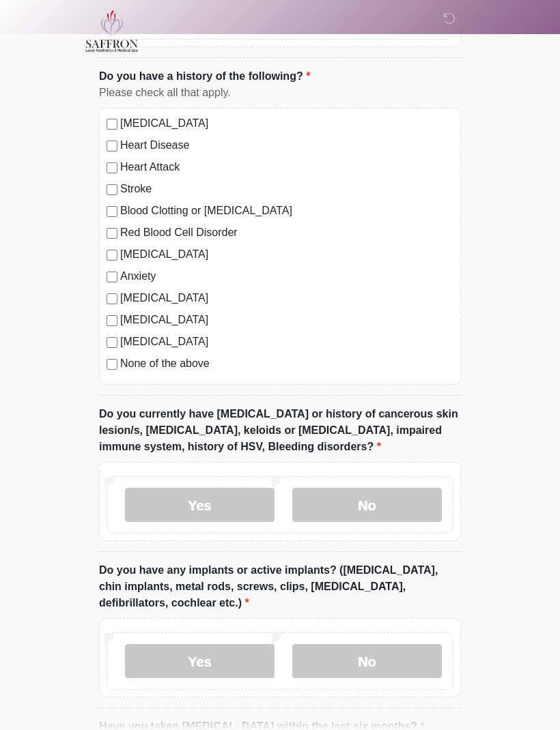  Describe the element at coordinates (112, 365) in the screenshot. I see `input: None of the above` at that location.